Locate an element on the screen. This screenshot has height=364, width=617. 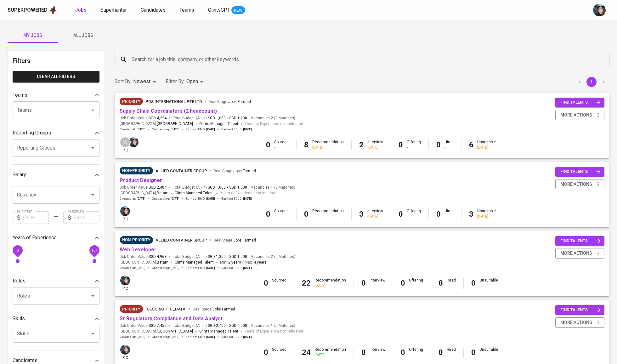
h6: Filters is located at coordinates (56, 61).